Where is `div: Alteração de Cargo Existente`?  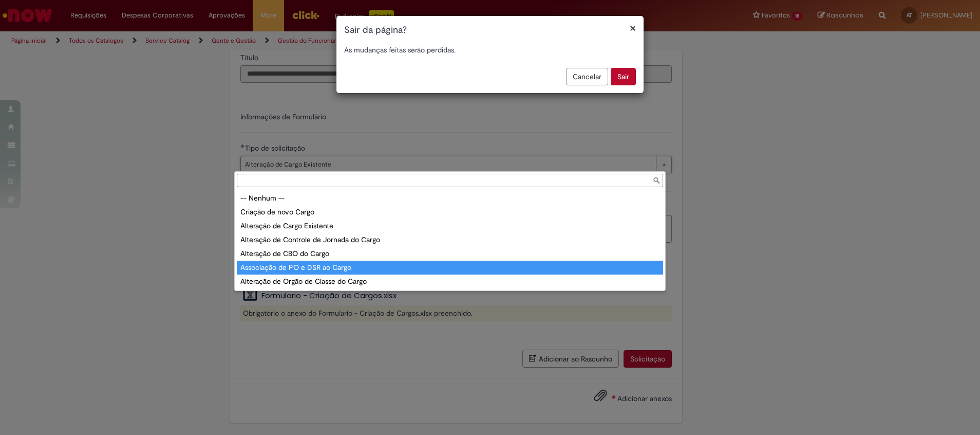
div: Alteração de Cargo Existente is located at coordinates (450, 226).